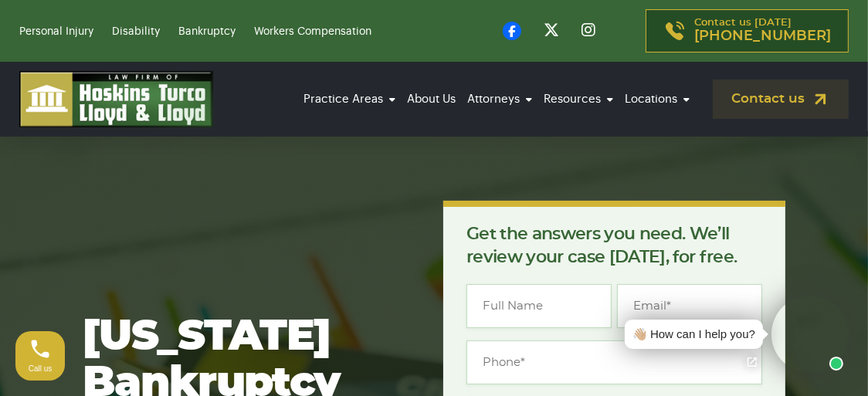  What do you see at coordinates (693, 335) in the screenshot?
I see `div: 👋🏼 How can I help you?` at bounding box center [693, 335].